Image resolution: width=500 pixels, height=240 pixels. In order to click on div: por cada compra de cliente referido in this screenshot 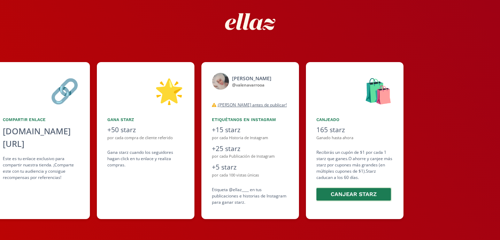, I will do `click(146, 138)`.